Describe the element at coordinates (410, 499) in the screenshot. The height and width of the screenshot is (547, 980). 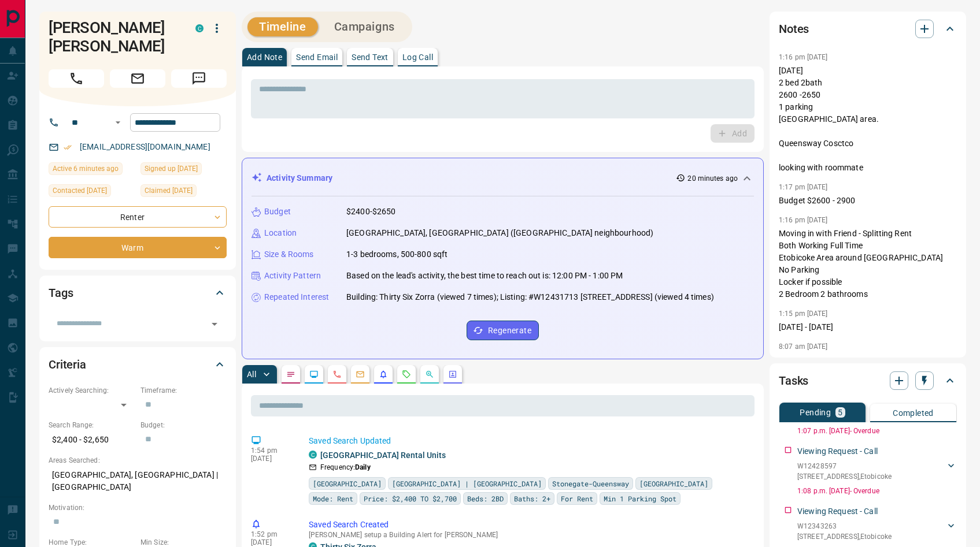
I see `span: Price: $2,400 TO $2,700` at that location.